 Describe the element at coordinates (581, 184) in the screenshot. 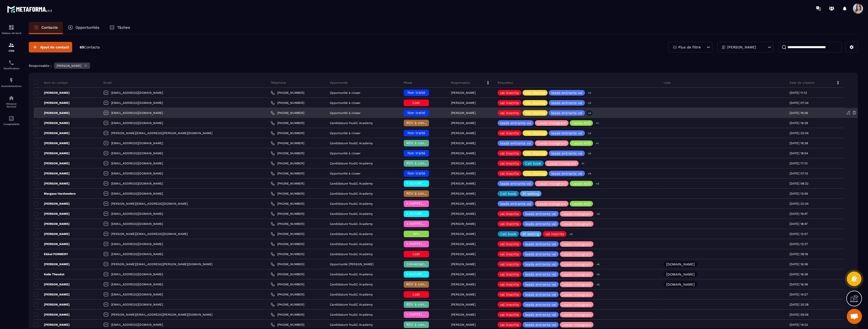

I see `p: Leads ADS` at that location.